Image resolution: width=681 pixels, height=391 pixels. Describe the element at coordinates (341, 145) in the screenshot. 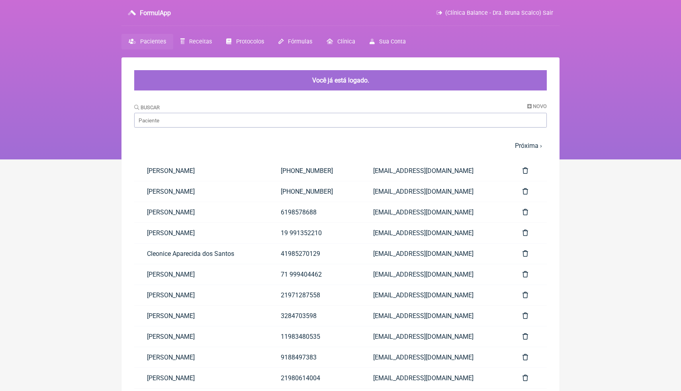

I see `nav: pager` at that location.